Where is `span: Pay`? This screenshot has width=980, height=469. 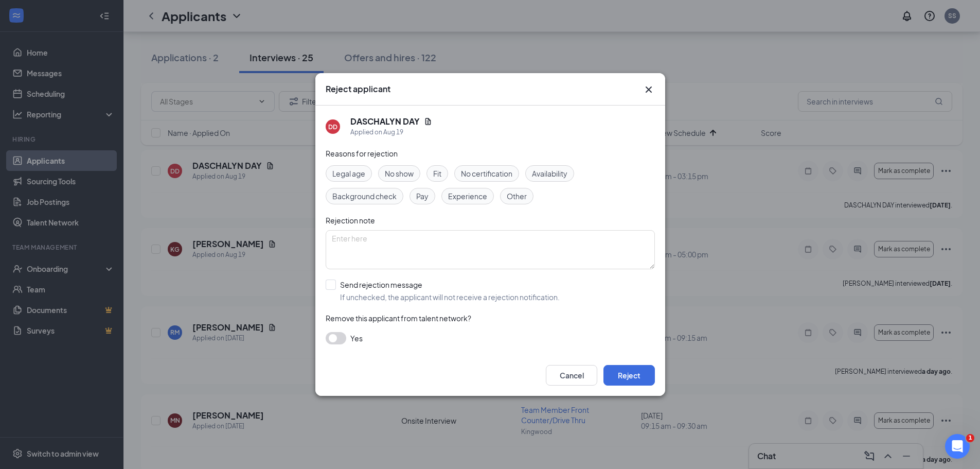 span: Pay is located at coordinates (423, 196).